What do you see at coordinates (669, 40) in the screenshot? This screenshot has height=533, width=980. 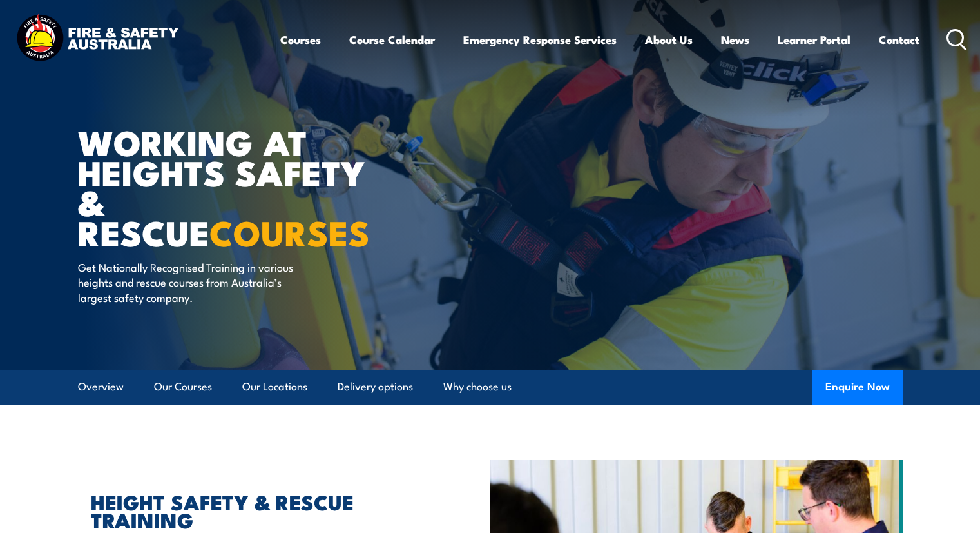 I see `a: About Us` at bounding box center [669, 40].